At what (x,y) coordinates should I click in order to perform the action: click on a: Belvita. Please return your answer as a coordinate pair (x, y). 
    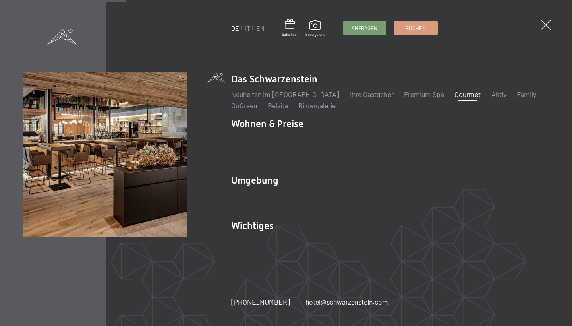
    Looking at the image, I should click on (278, 105).